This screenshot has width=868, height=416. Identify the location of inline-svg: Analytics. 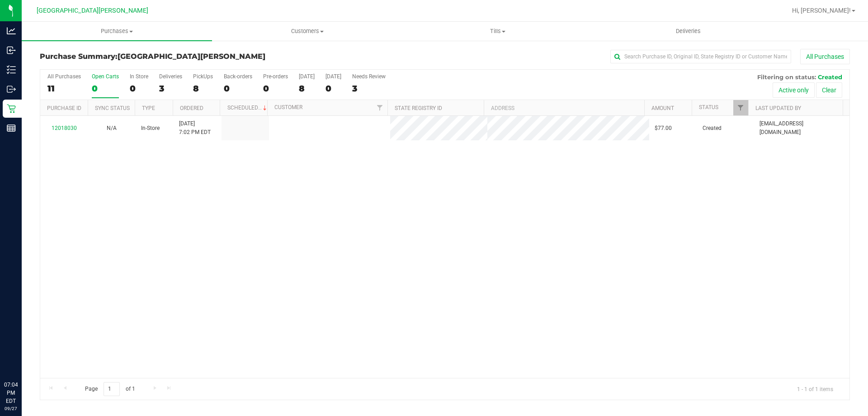
(11, 30).